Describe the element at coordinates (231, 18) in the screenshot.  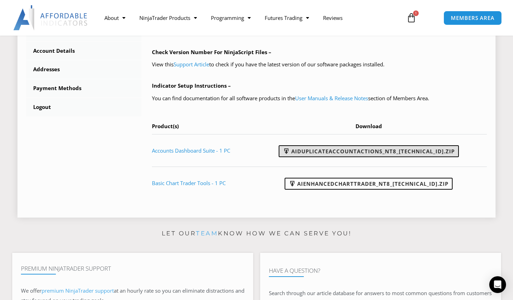
I see `a: Programming` at that location.